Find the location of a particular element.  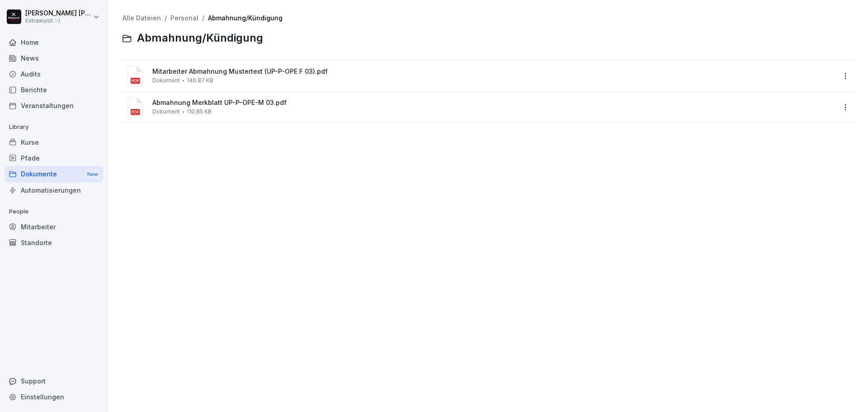

div: Standorte is located at coordinates (54, 242).